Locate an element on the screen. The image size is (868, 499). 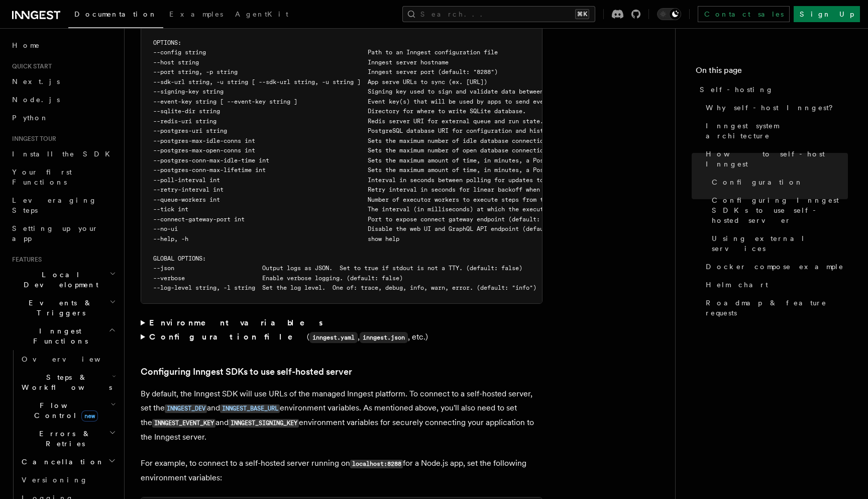
code: INNGEST_EVENT_KEY is located at coordinates (184, 423).